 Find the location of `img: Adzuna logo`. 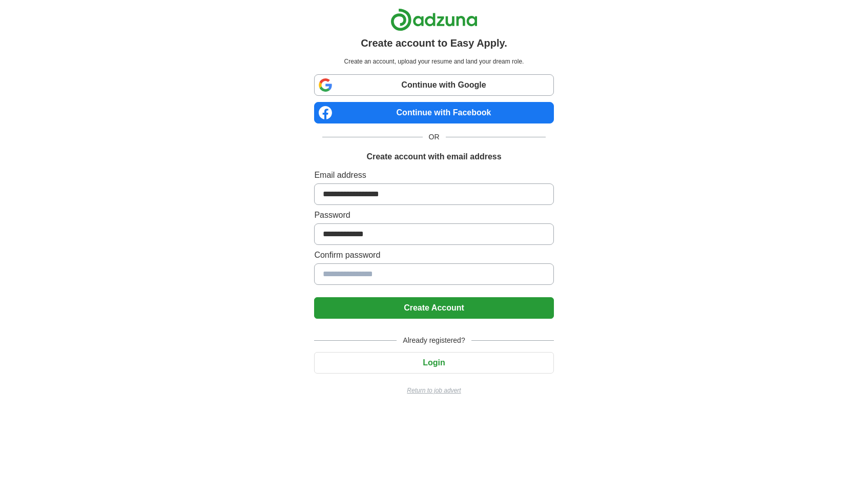

img: Adzuna logo is located at coordinates (434, 19).